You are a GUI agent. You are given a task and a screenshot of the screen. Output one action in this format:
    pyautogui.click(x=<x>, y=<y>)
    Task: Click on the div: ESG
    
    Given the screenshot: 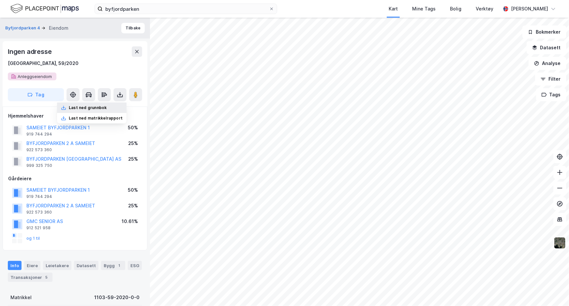 What is the action you would take?
    pyautogui.click(x=135, y=265)
    